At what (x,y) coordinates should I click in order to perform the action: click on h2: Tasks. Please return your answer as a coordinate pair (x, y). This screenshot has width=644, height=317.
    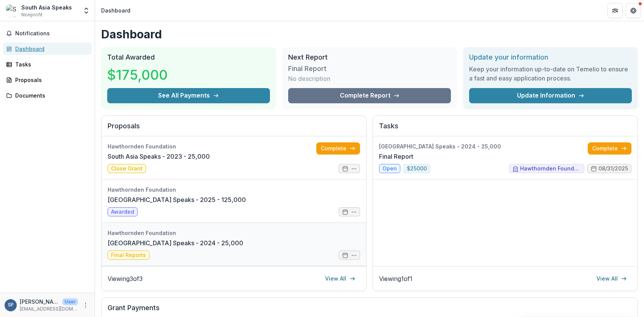
    Looking at the image, I should click on (505, 129).